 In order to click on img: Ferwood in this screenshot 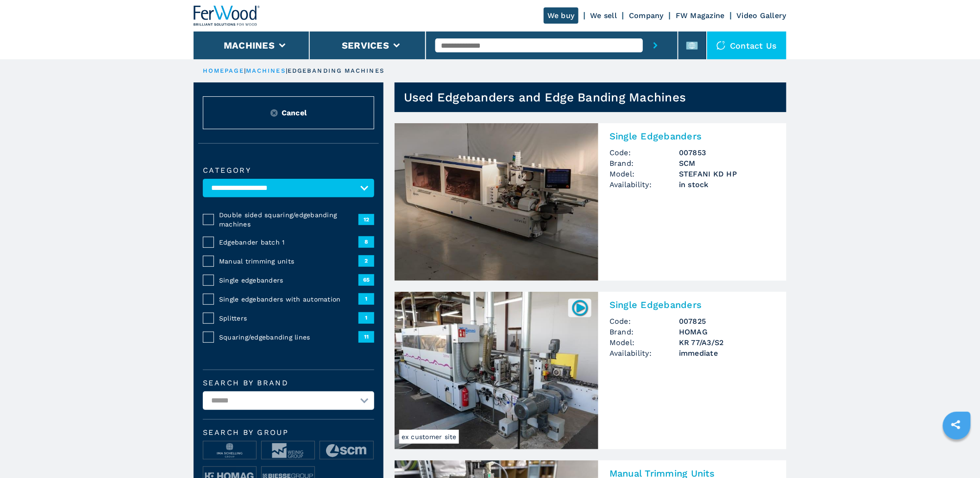, I will do `click(227, 16)`.